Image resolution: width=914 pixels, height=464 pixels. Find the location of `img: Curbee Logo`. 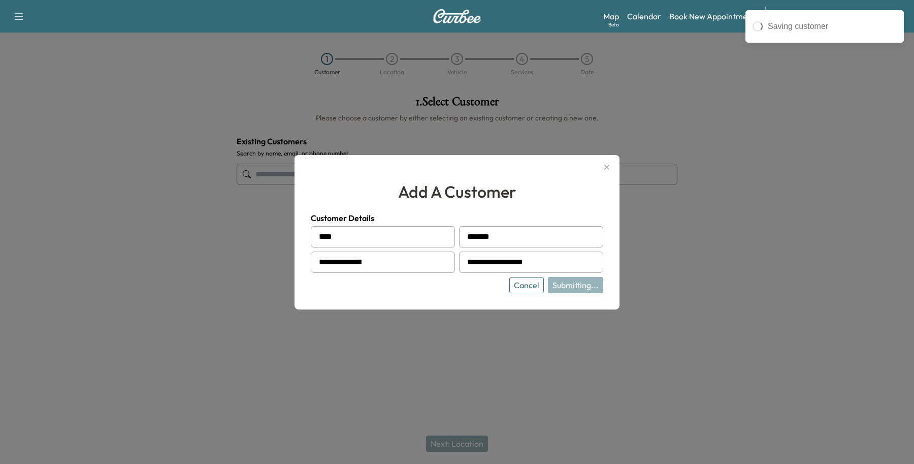

img: Curbee Logo is located at coordinates (457, 16).